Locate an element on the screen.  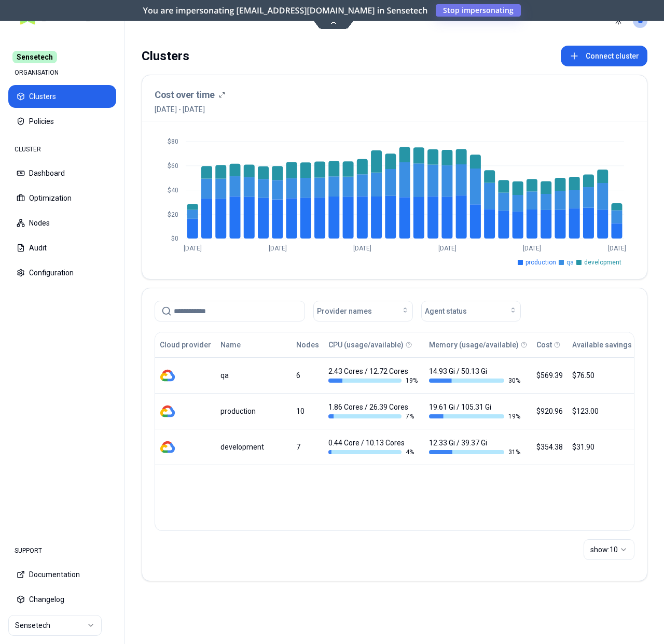
div: CLUSTER is located at coordinates (63, 149).